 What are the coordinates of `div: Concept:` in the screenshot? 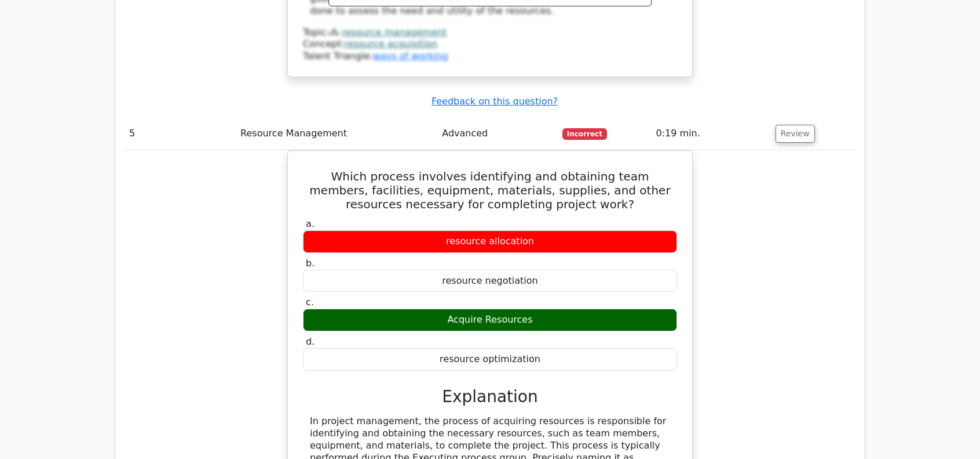 It's located at (490, 44).